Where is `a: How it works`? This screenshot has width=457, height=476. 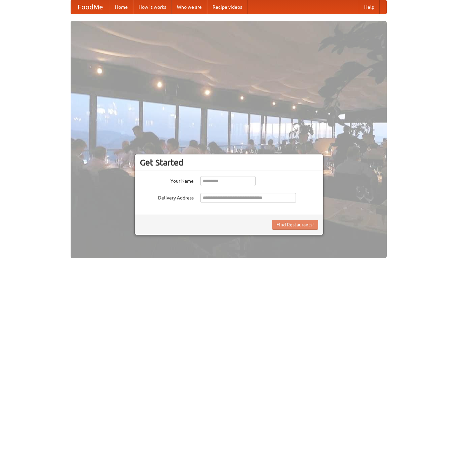
a: How it works is located at coordinates (152, 7).